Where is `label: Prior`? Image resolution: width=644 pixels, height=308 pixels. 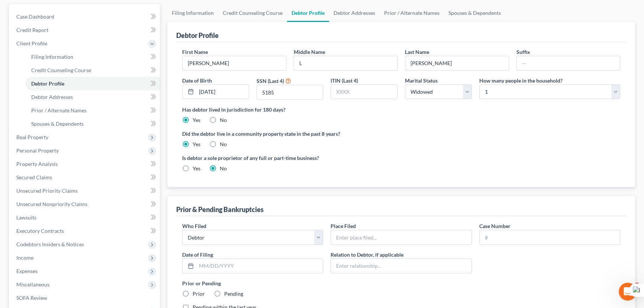 label: Prior is located at coordinates (199, 294).